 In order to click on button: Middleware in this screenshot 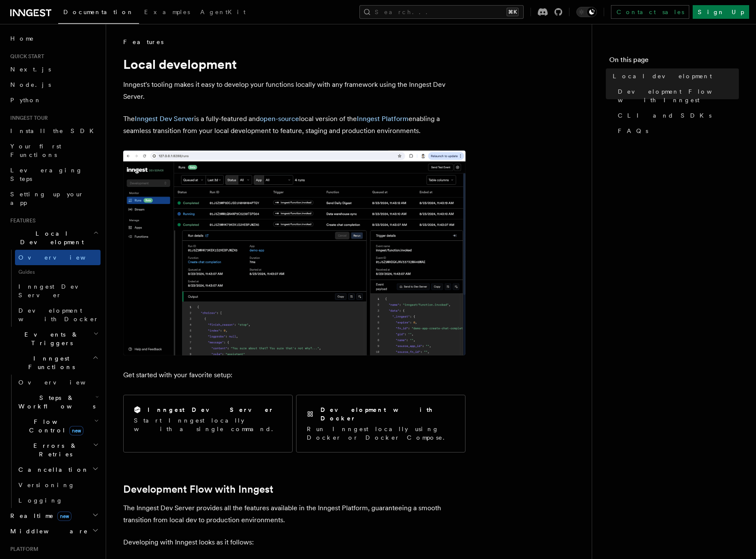, I will do `click(54, 532)`.